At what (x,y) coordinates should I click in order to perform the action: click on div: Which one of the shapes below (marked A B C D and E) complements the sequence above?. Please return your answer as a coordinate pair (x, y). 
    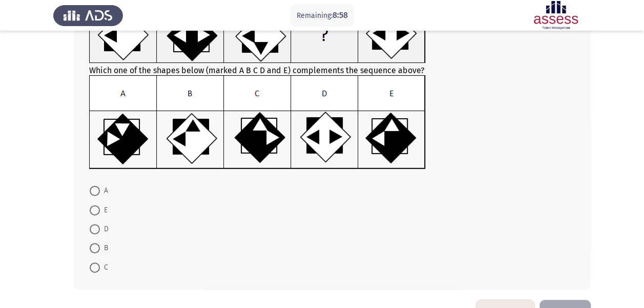
    Looking at the image, I should click on (332, 88).